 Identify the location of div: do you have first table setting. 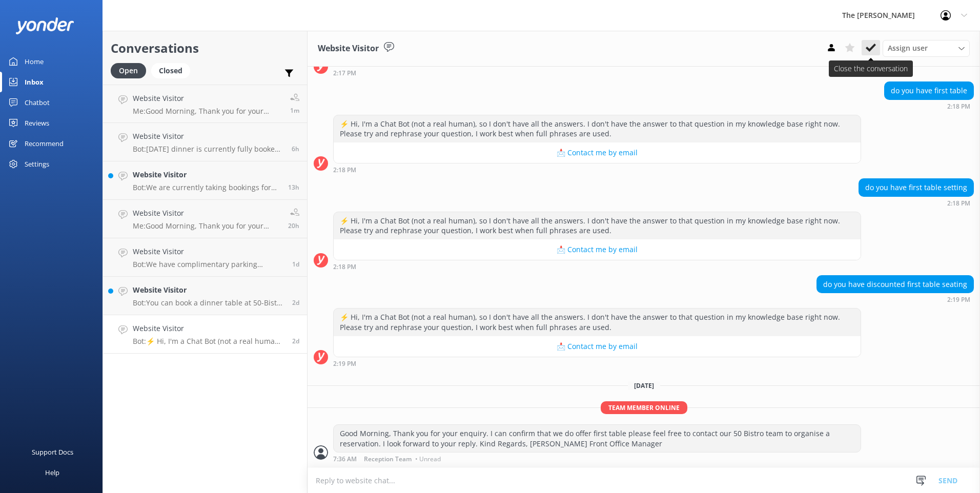
(916, 188).